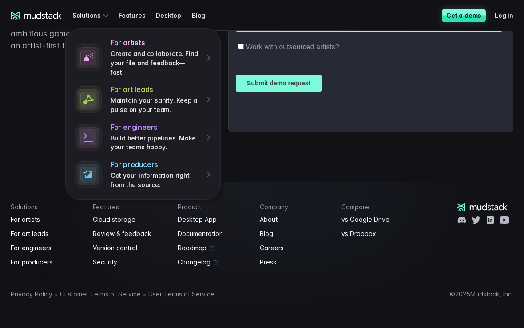 The image size is (524, 328). Describe the element at coordinates (213, 206) in the screenshot. I see `h4: Product` at that location.